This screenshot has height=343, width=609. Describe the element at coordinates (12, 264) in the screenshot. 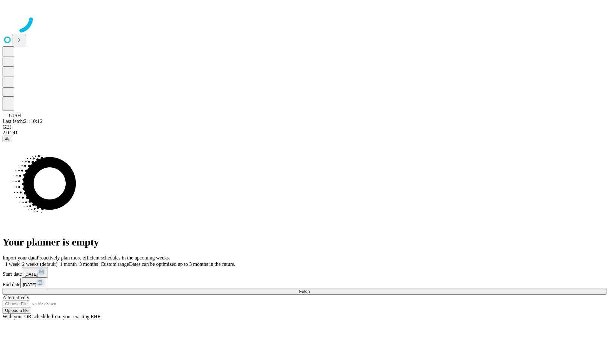

I see `span: 1 week` at that location.